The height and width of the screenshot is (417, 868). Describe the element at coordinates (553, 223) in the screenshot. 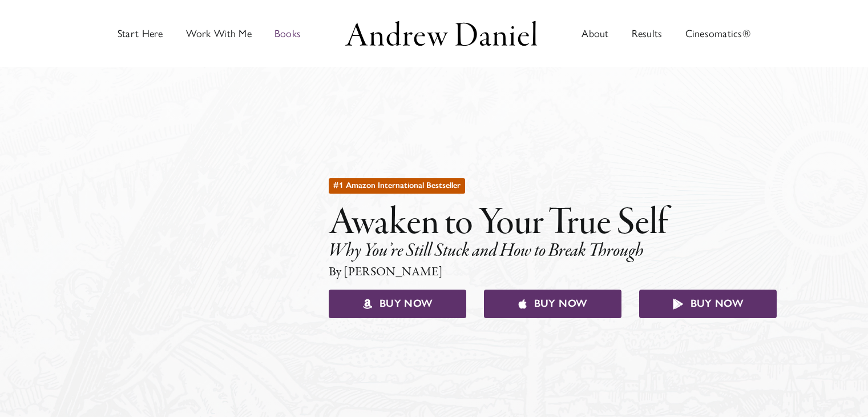

I see `h1: Awaken to Your True Self` at that location.